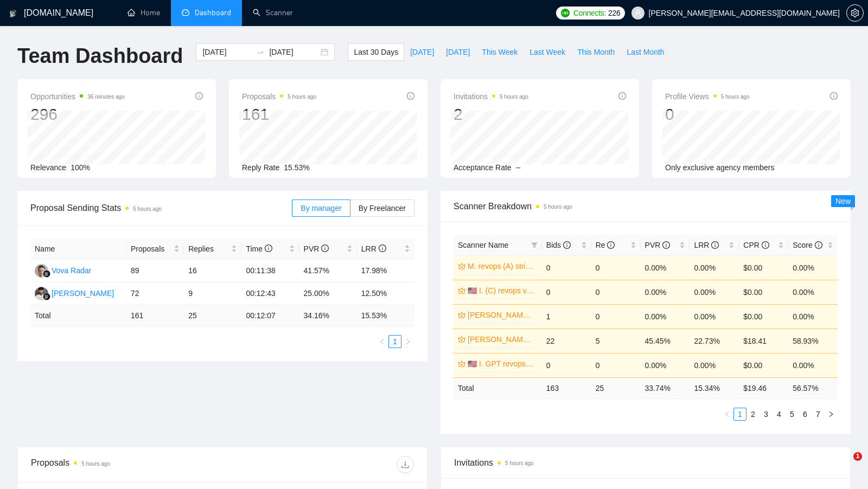  What do you see at coordinates (779, 414) in the screenshot?
I see `a: 4` at bounding box center [779, 414].